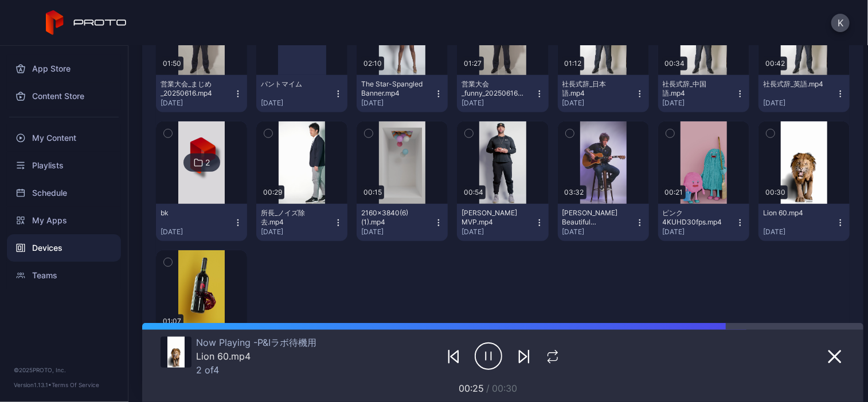  Describe the element at coordinates (393, 89) in the screenshot. I see `div: The Star-Spangled Banner.mp4` at that location.